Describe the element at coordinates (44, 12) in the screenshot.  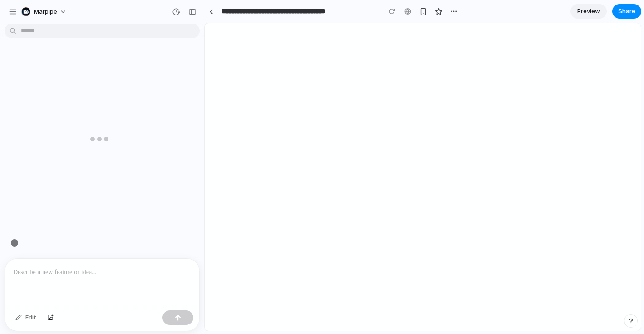
I see `button: Marpipe` at that location.